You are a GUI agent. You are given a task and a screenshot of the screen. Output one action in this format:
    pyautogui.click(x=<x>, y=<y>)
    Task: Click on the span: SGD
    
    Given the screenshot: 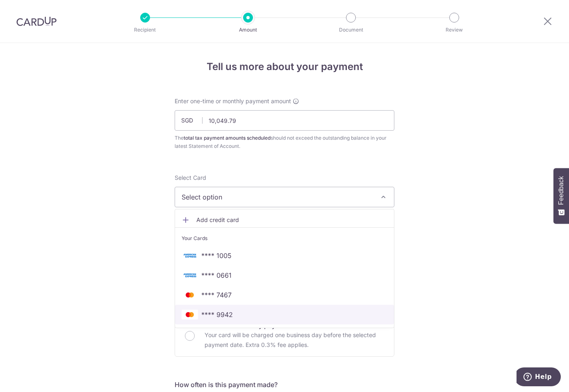 What is the action you would take?
    pyautogui.click(x=192, y=120)
    